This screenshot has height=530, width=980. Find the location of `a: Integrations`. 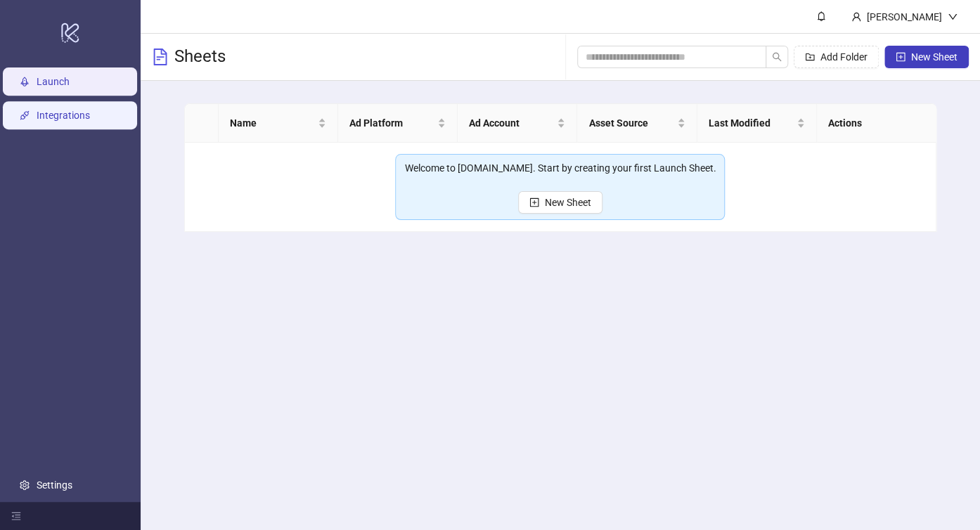

a: Integrations is located at coordinates (64, 115).